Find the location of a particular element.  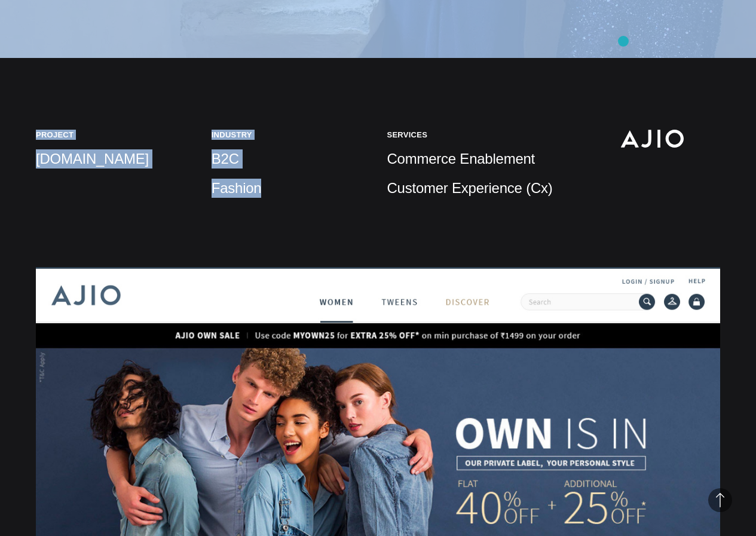

h5: Industry is located at coordinates (291, 135).